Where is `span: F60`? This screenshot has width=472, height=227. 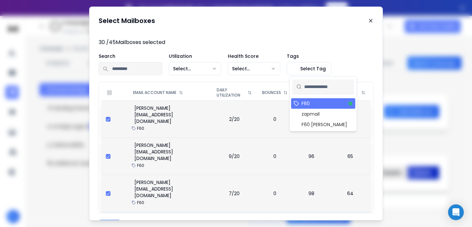
span: F60 is located at coordinates (306, 103).